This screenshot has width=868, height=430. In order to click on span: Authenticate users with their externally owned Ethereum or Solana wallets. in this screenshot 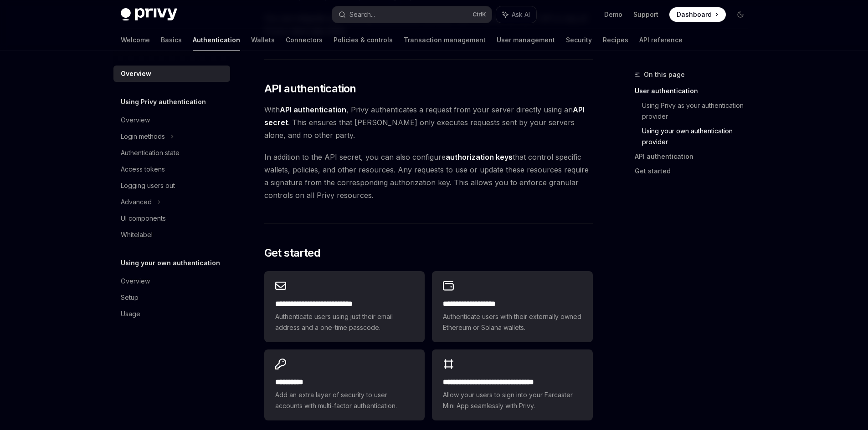, I will do `click(512, 322)`.